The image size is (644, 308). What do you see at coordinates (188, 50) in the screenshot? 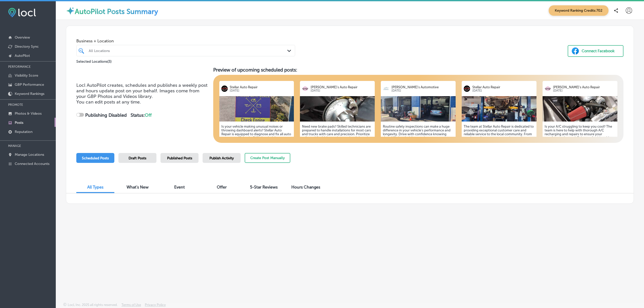
I see `div: All Locations` at bounding box center [188, 50].